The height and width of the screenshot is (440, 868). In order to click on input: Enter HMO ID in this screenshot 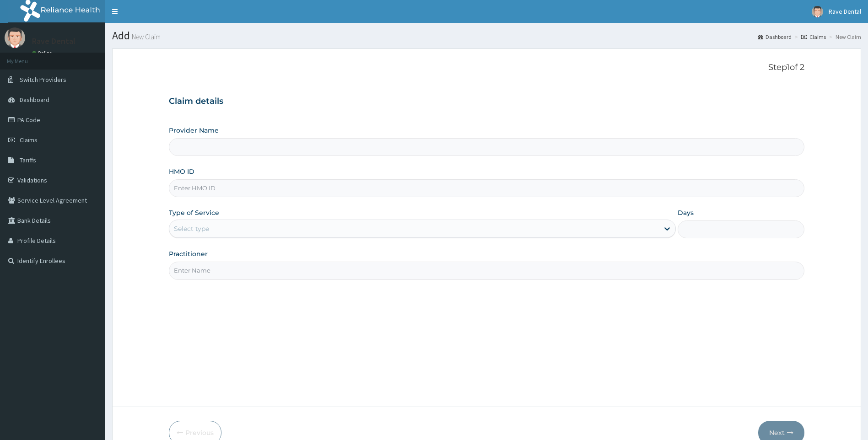, I will do `click(487, 188)`.